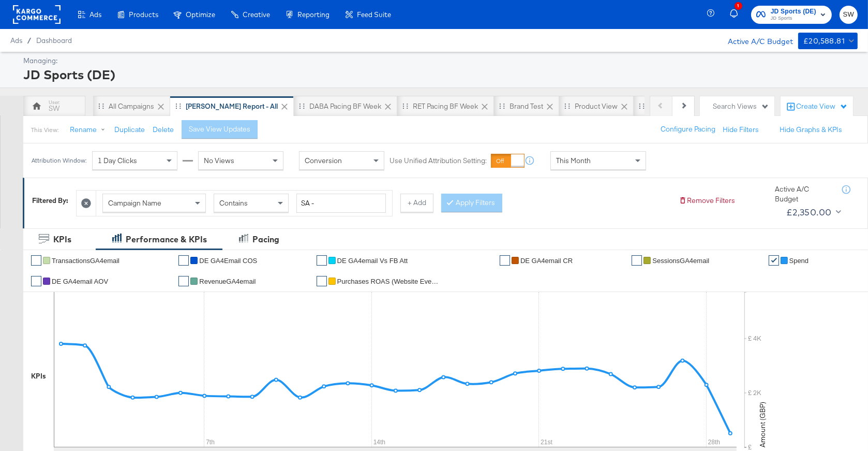  What do you see at coordinates (50, 200) in the screenshot?
I see `div: Filtered By:` at bounding box center [50, 200].